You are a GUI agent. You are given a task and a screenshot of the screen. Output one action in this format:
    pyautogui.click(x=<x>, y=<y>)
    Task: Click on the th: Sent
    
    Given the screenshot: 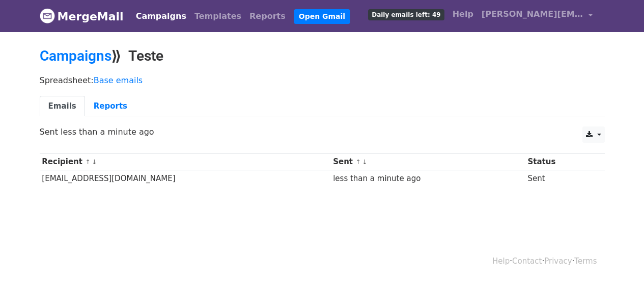 What is the action you would take?
    pyautogui.click(x=427, y=161)
    